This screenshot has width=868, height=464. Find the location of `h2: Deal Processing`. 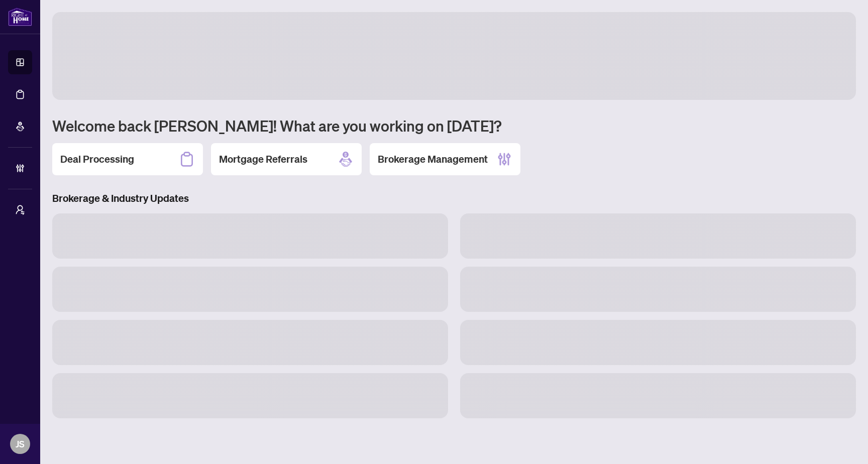

h2: Deal Processing is located at coordinates (97, 159).